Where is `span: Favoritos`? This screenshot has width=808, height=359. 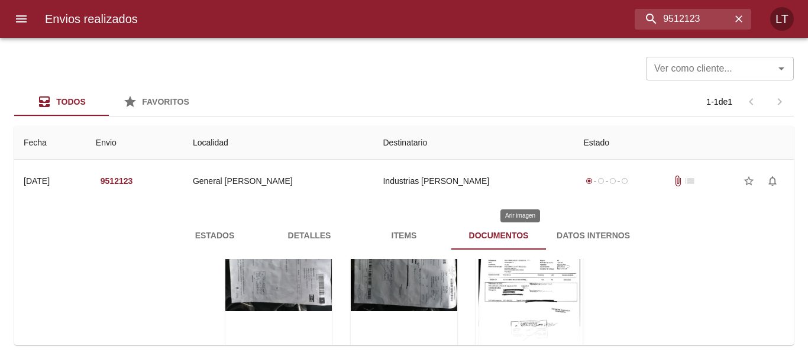
span: Favoritos is located at coordinates (166, 102).